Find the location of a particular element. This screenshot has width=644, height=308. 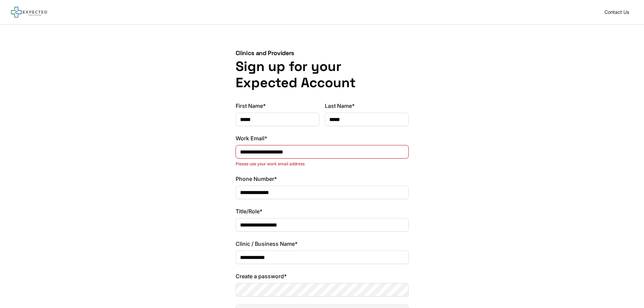

label: First Name* is located at coordinates (278, 106).